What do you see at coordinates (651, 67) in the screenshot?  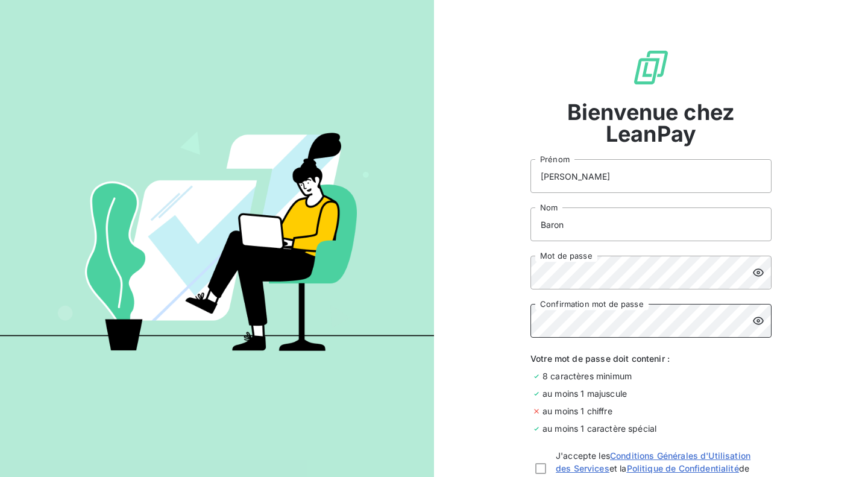 I see `img: logo sigle` at bounding box center [651, 67].